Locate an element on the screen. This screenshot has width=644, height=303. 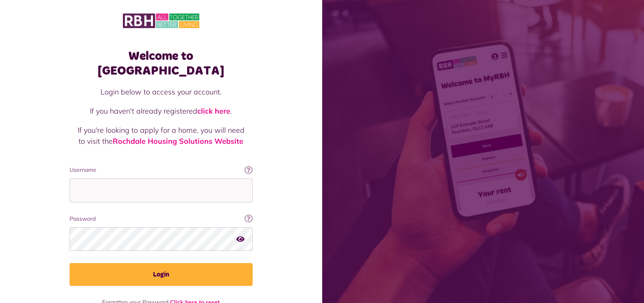
label: Password is located at coordinates (161, 219).